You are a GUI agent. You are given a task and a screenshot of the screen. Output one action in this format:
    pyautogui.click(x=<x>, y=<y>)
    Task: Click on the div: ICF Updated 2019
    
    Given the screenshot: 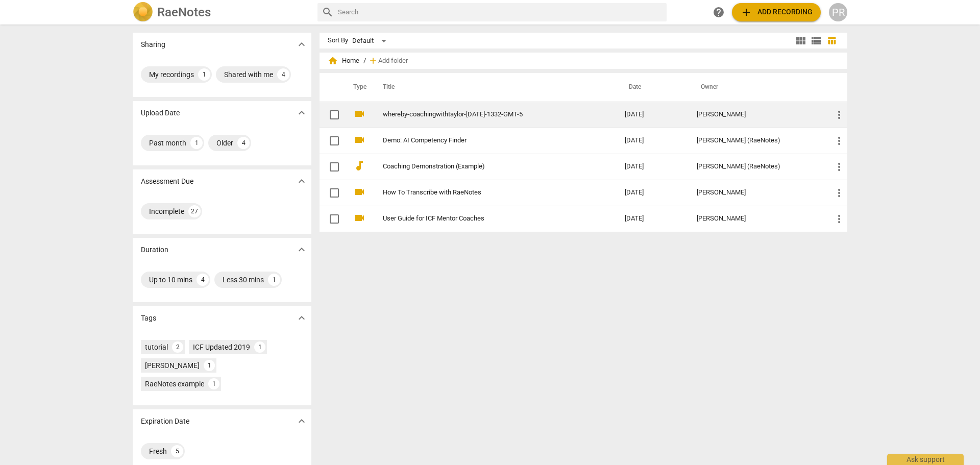 What is the action you would take?
    pyautogui.click(x=222, y=347)
    